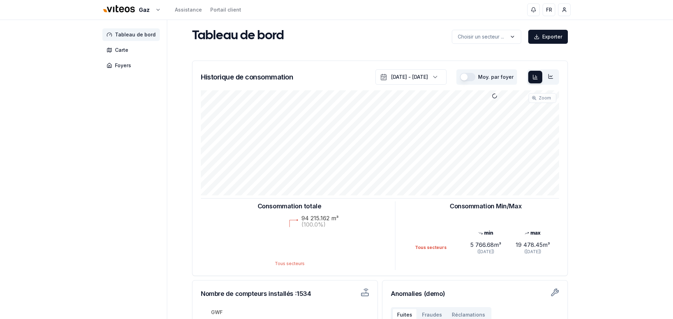 The image size is (673, 319). I want to click on div: Exporter, so click(548, 37).